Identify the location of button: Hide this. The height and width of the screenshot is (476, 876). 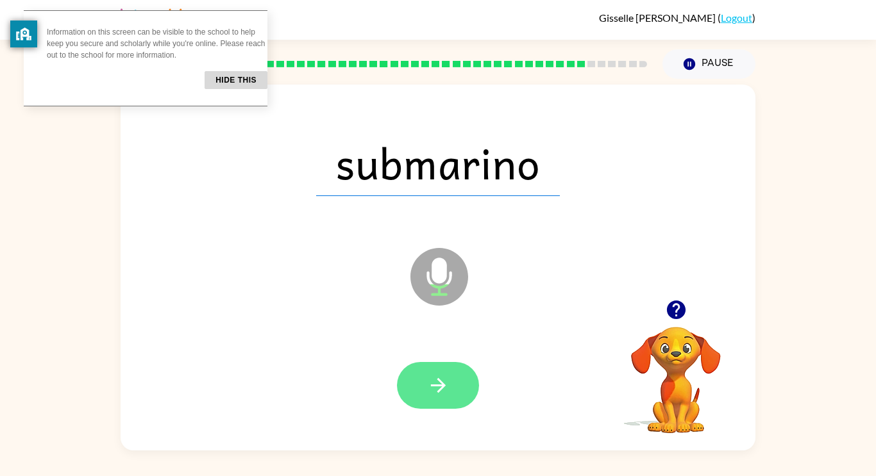
(236, 80).